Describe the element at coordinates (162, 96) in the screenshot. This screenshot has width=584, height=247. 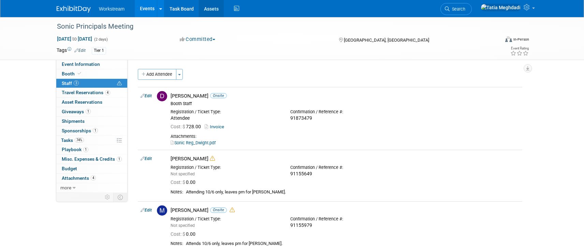
I see `img: D.jpg` at that location.